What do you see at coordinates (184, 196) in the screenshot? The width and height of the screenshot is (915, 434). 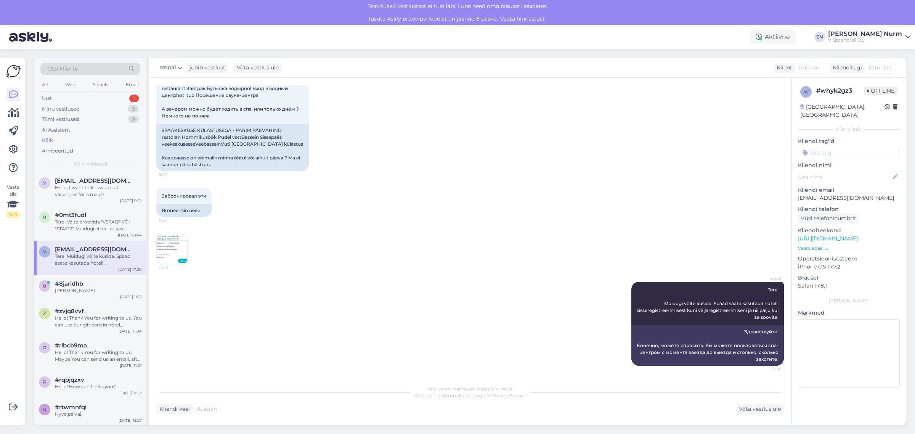 I see `span: Забронировал эти` at bounding box center [184, 196].